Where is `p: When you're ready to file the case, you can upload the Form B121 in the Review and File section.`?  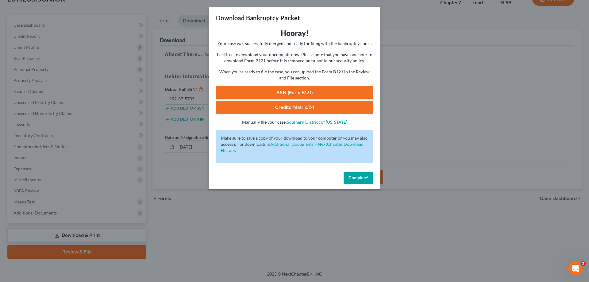
p: When you're ready to file the case, you can upload the Form B121 in the Review and File section. is located at coordinates (295, 75).